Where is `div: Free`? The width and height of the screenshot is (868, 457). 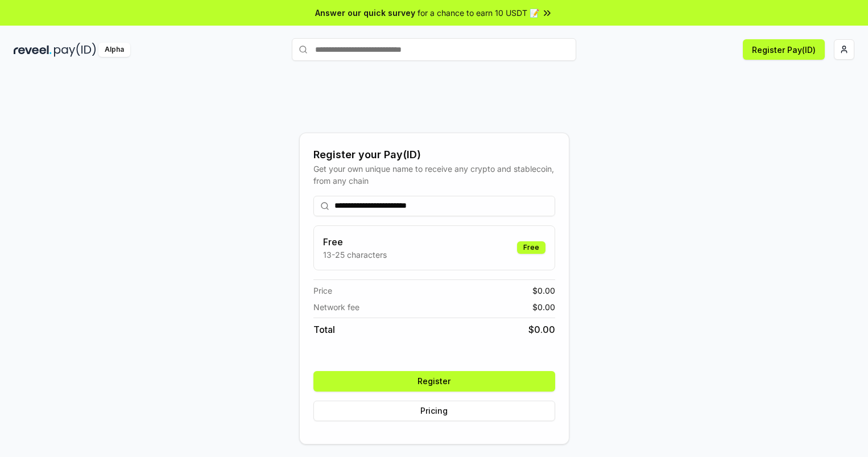
div: Free is located at coordinates (531, 248).